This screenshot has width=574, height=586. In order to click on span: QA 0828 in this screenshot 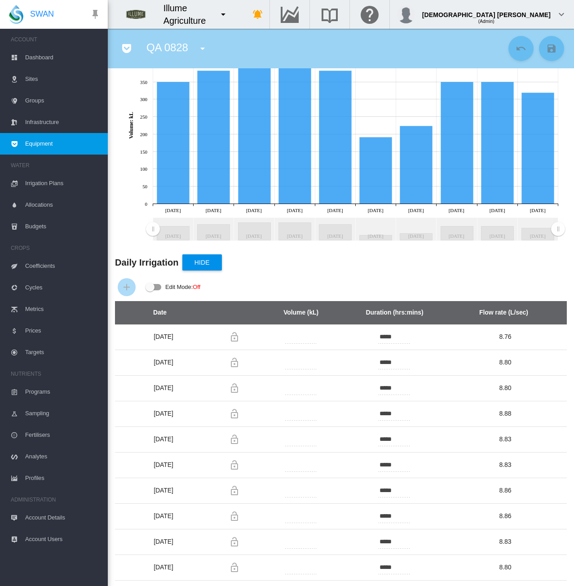, I will do `click(167, 47)`.